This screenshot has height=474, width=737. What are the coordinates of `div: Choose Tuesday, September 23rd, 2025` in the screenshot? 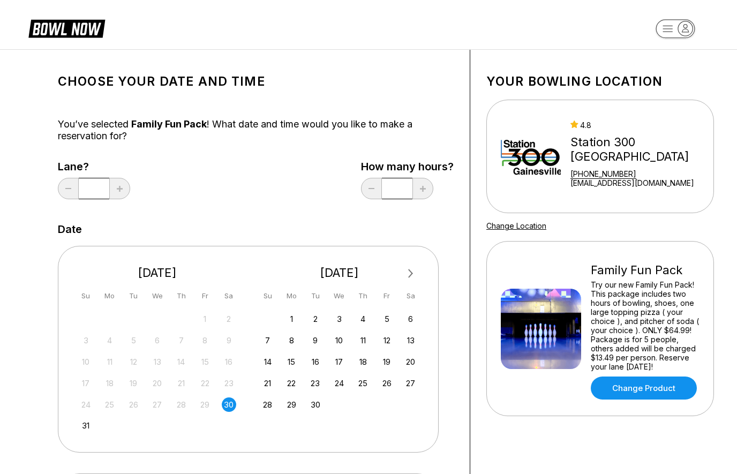 It's located at (315, 383).